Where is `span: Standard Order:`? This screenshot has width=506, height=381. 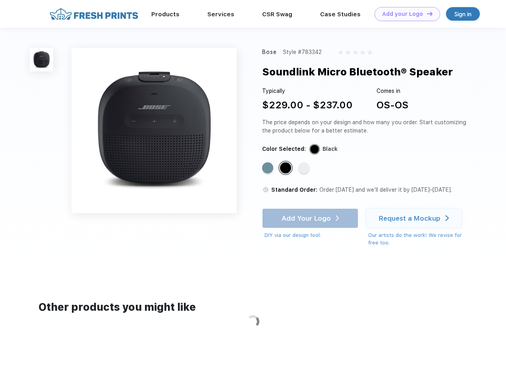
span: Standard Order: is located at coordinates (294, 190).